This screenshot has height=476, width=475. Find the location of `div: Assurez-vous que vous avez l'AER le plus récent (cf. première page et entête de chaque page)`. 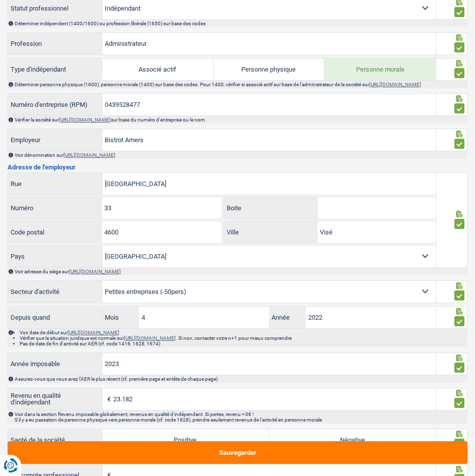

div: Assurez-vous que vous avez l'AER le plus récent (cf. première page et entête de chaque page) is located at coordinates (241, 378).